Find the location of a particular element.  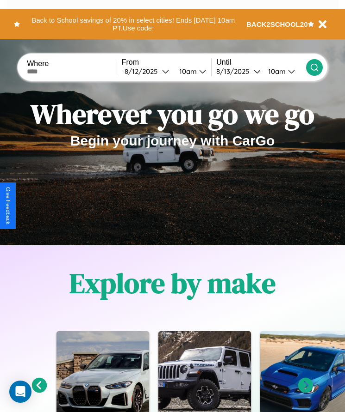

div: Give Feedback is located at coordinates (8, 206).